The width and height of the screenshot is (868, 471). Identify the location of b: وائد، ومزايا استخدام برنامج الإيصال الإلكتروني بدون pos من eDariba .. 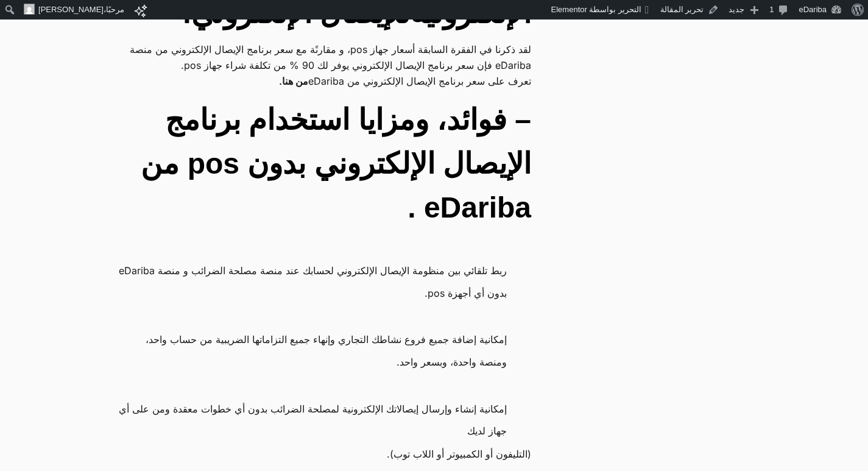
(335, 164).